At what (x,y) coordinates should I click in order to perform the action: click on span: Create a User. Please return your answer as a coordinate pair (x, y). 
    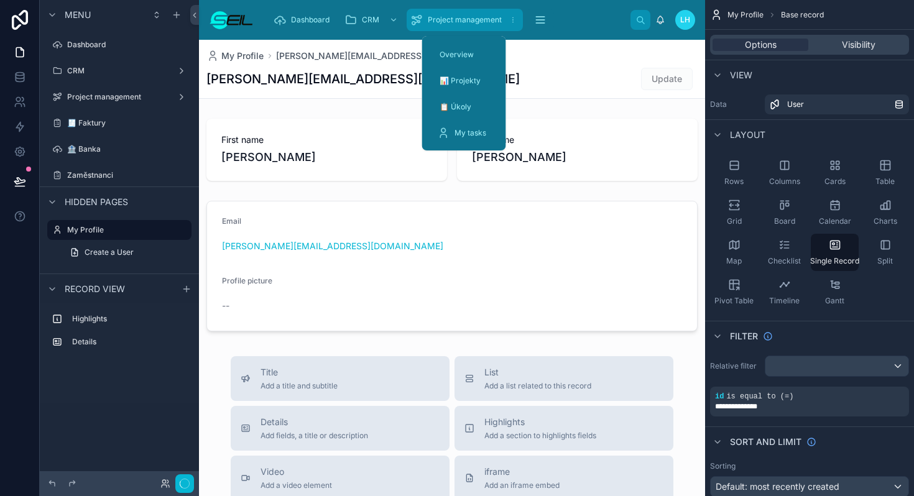
    Looking at the image, I should click on (109, 253).